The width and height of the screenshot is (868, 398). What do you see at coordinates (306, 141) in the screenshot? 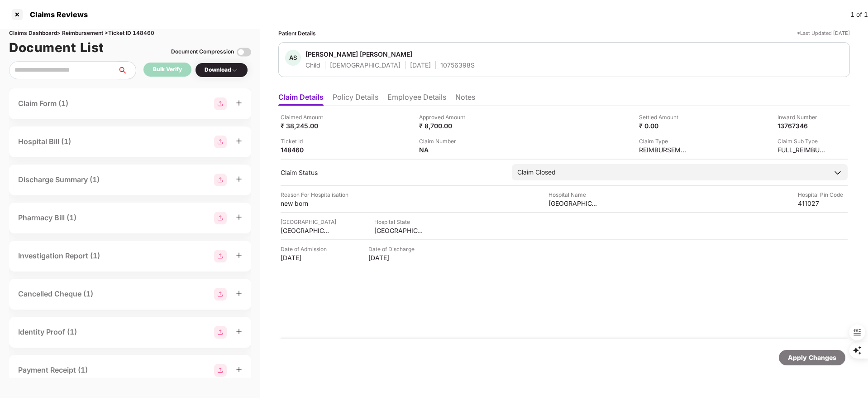
I see `div: Ticket Id` at bounding box center [306, 141].